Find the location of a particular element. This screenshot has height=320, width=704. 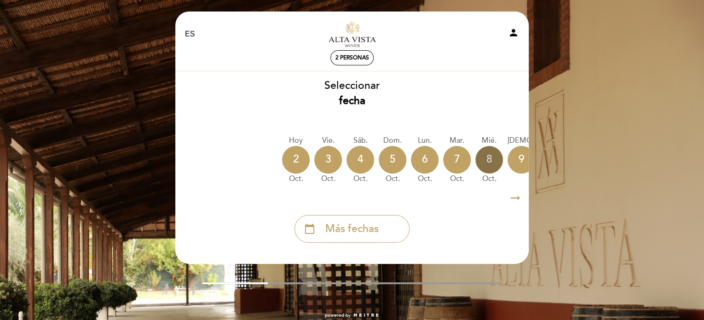

i: arrow_backward is located at coordinates (208, 294).